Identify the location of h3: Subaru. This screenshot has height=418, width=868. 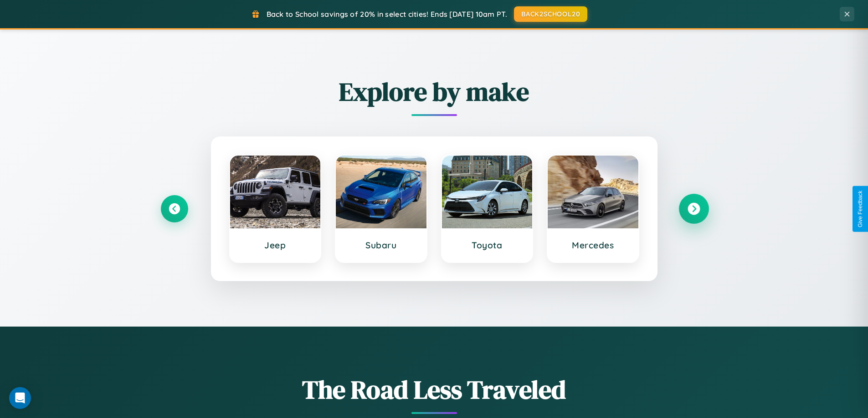
(381, 245).